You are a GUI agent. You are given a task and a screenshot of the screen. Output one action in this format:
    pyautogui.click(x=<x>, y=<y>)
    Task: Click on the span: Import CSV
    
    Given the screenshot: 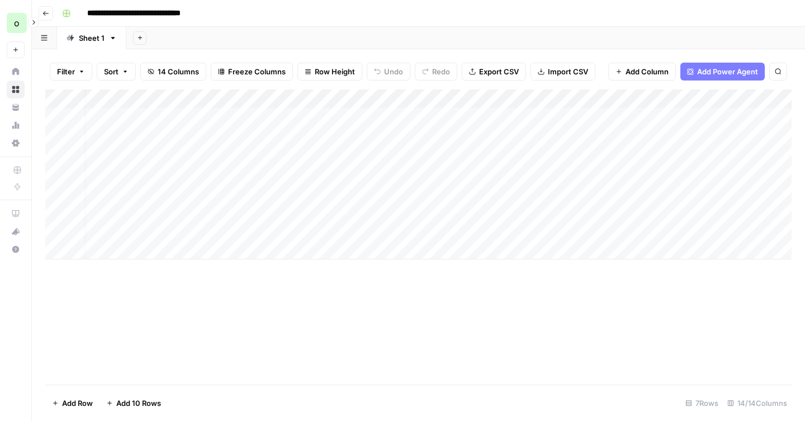 What is the action you would take?
    pyautogui.click(x=568, y=72)
    